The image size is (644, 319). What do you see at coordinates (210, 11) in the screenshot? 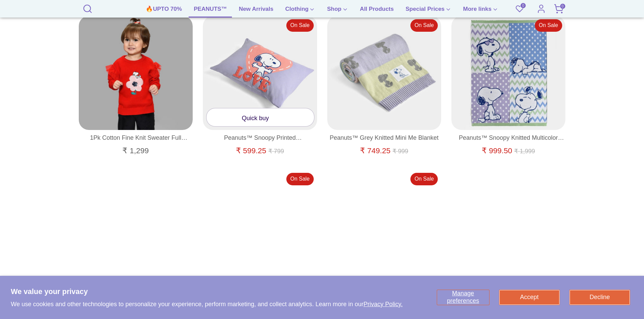
I see `a: PEANUTS™` at bounding box center [210, 11].